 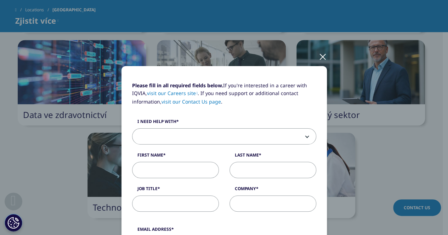 I want to click on label: I need help with, so click(x=224, y=124).